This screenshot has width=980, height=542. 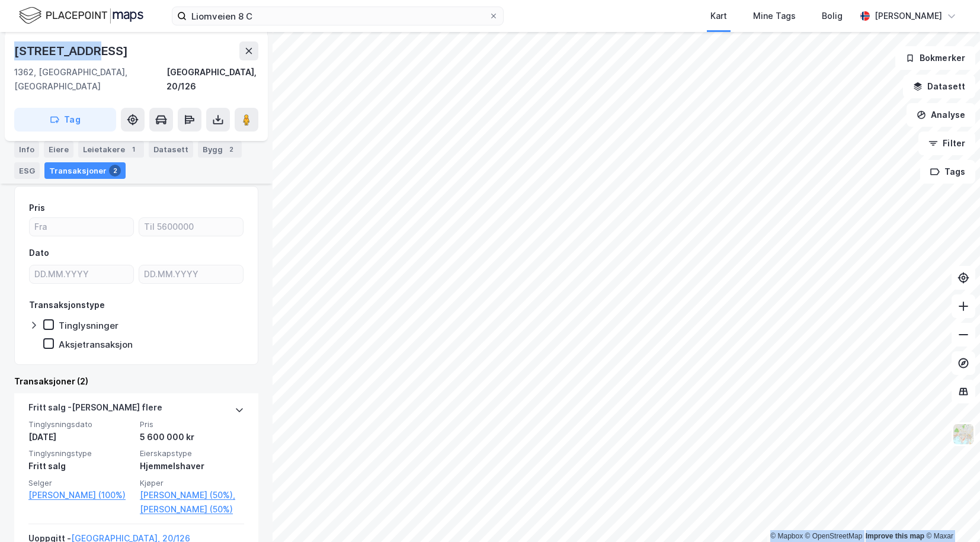 I want to click on button: Bokmerker, so click(x=935, y=58).